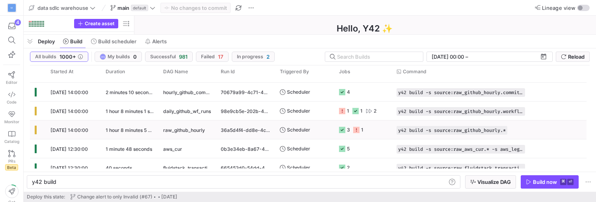  Describe the element at coordinates (118, 57) in the screenshot. I see `button: YPSMy builds0` at that location.